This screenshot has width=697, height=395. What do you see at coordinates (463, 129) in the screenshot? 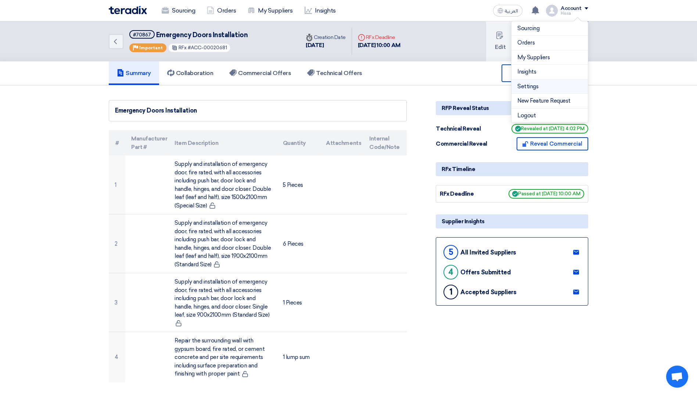
I see `div: Technical Reveal` at bounding box center [463, 129].